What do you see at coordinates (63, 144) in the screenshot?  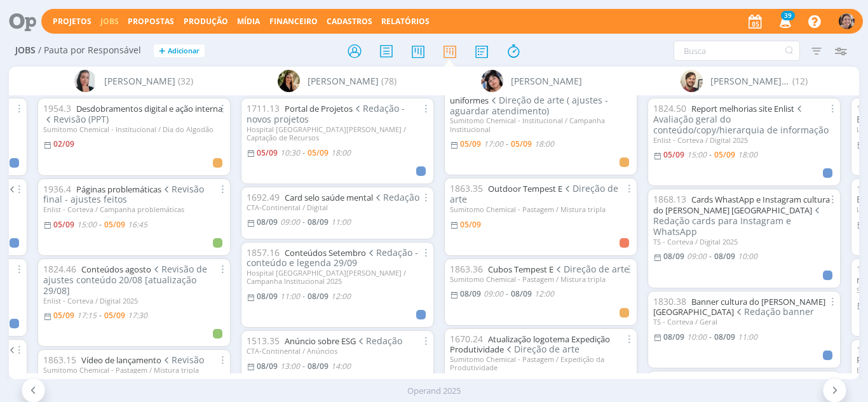 I see `02/09` at bounding box center [63, 144].